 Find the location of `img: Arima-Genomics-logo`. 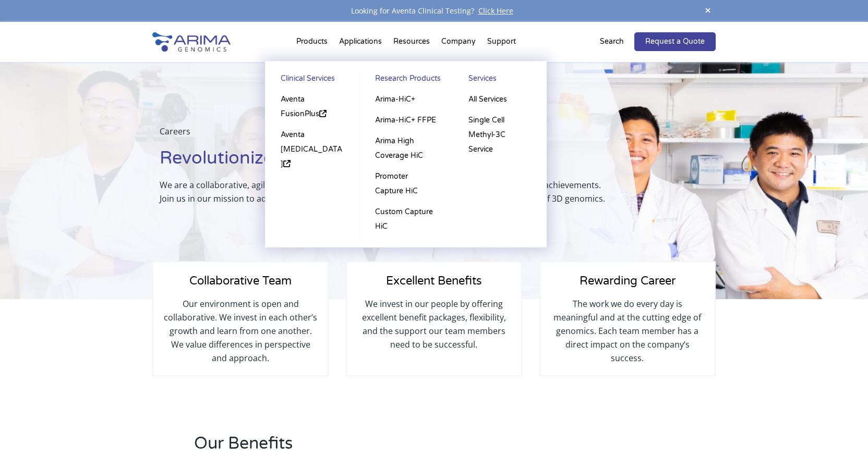

img: Arima-Genomics-logo is located at coordinates (192, 42).